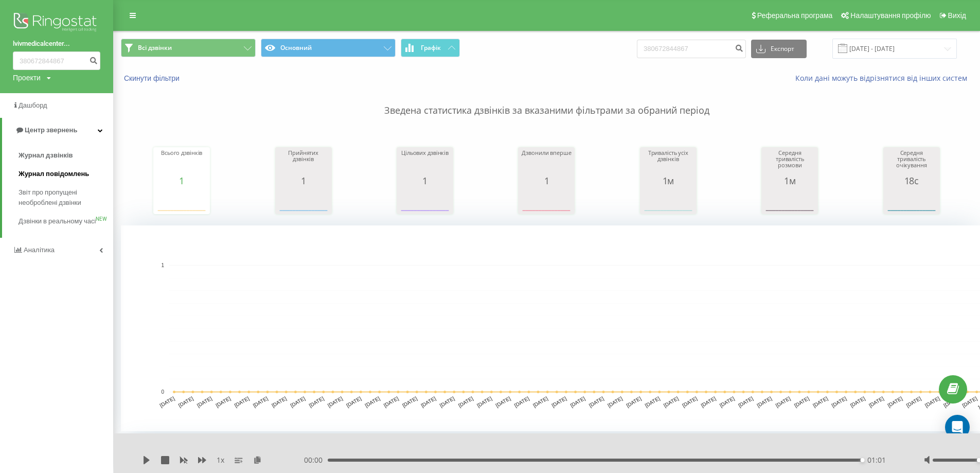 The width and height of the screenshot is (980, 473). I want to click on button: Всі дзвінки, so click(189, 48).